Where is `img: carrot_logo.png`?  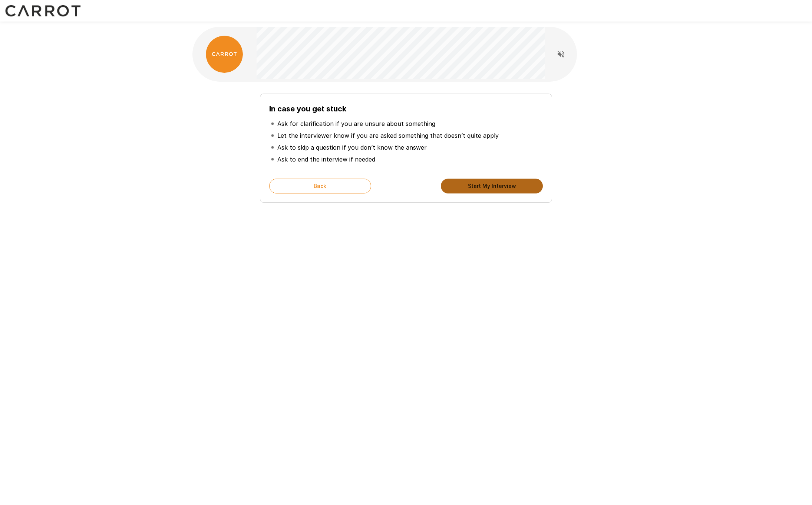 img: carrot_logo.png is located at coordinates (224, 54).